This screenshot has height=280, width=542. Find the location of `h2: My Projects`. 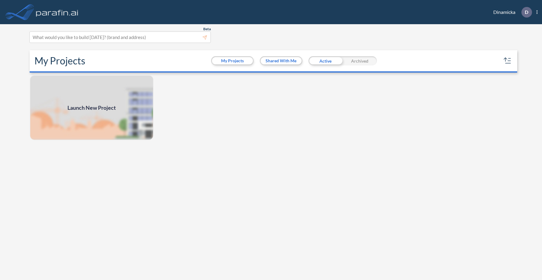

h2: My Projects is located at coordinates (60, 61).